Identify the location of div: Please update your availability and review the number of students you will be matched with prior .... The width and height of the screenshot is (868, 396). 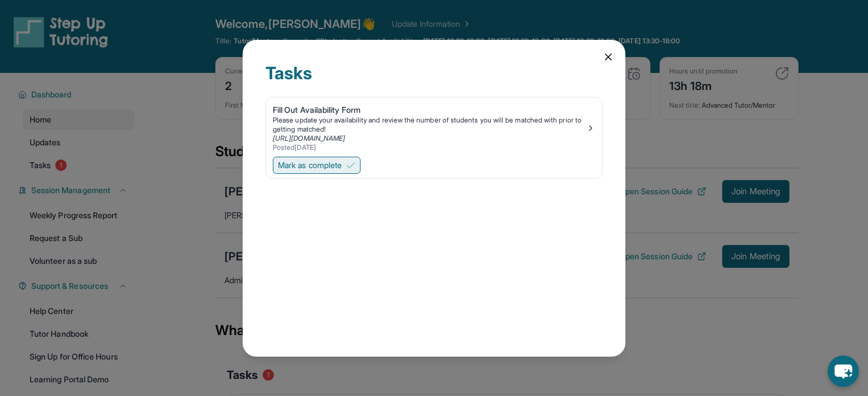
(429, 125).